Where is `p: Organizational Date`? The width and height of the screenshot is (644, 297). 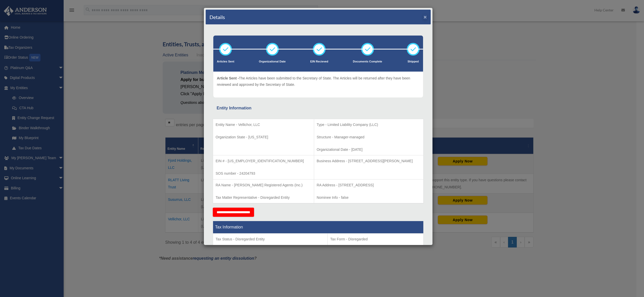
p: Organizational Date is located at coordinates (272, 62).